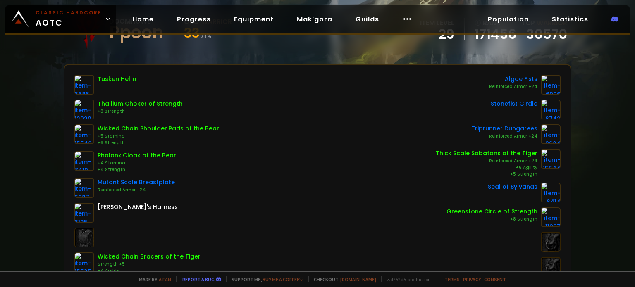  I want to click on a: Statistics, so click(570, 19).